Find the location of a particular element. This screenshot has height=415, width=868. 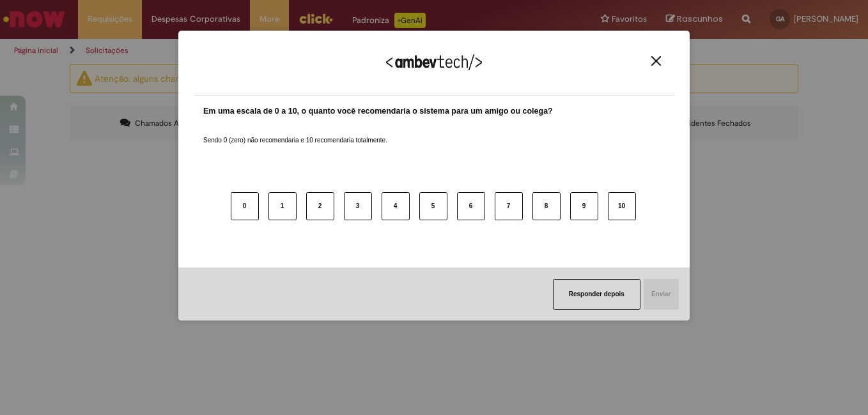

button: 9 is located at coordinates (584, 207).